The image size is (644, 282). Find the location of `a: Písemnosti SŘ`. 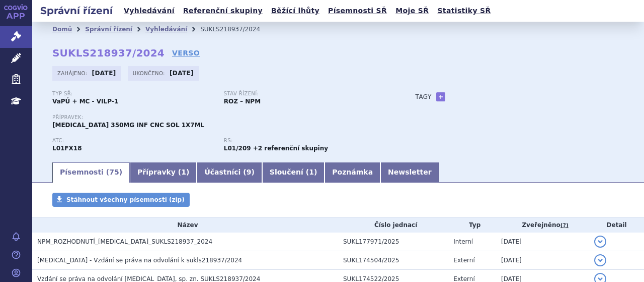

a: Písemnosti SŘ is located at coordinates (357, 11).